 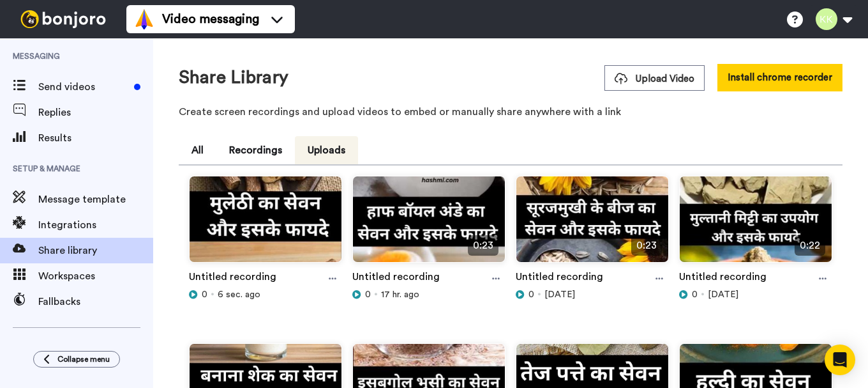 I want to click on button: All, so click(x=197, y=150).